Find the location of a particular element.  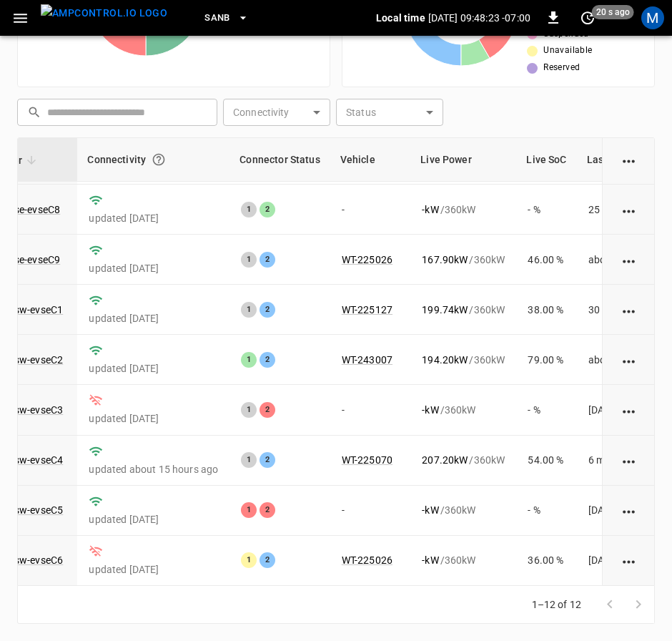

td: 79.00 % is located at coordinates (546, 360).